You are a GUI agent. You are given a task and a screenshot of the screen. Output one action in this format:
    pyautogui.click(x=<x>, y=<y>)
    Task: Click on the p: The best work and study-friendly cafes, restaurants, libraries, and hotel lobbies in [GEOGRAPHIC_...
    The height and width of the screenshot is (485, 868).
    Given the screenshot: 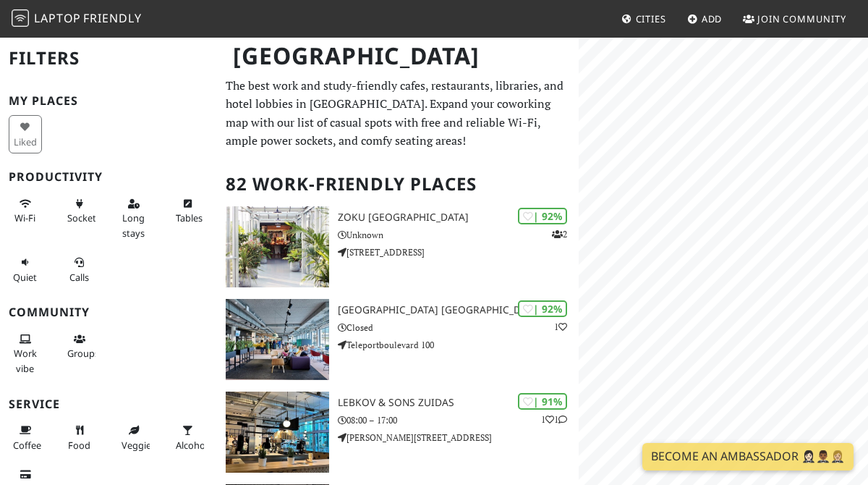 What is the action you would take?
    pyautogui.click(x=398, y=113)
    